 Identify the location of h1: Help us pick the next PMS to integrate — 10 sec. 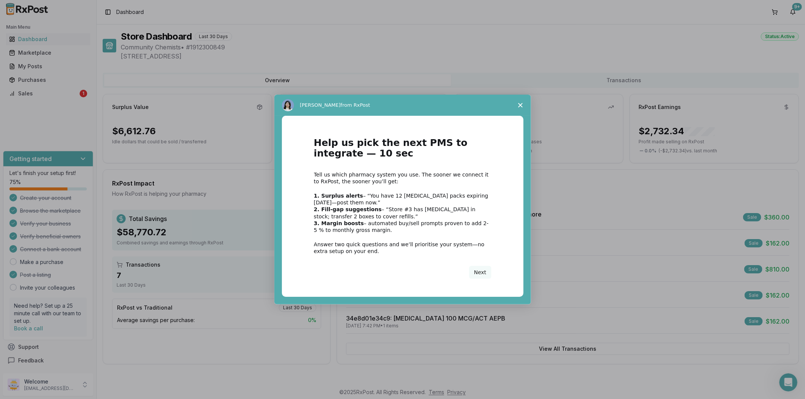
(403, 151).